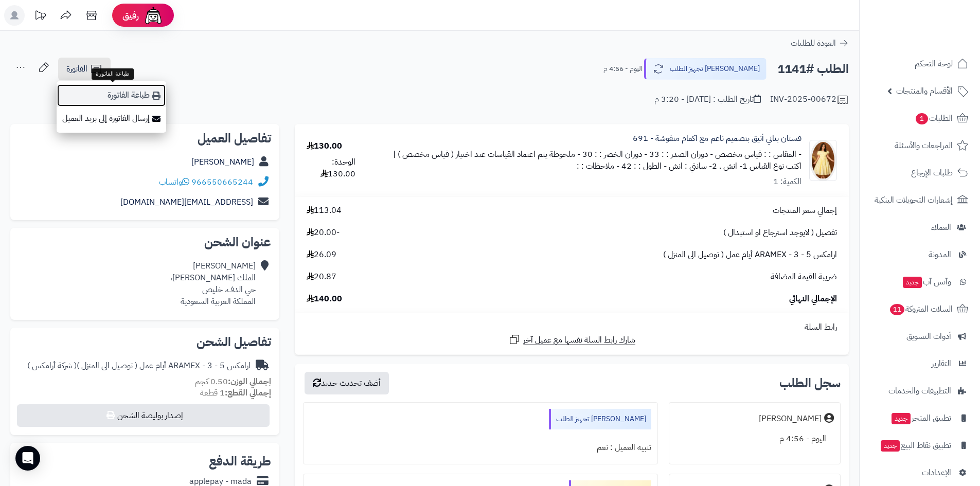 This screenshot has width=980, height=486. I want to click on img: 1733066787-IMG_%D9%A2%D9%A0%D9%A2%D9%A4%D9%A1%D9%A2%D9%A0%D9%A1_%D9%A2%D9%A3%D9%A2%D9%A3%D9%A4%D9..., so click(823, 161).